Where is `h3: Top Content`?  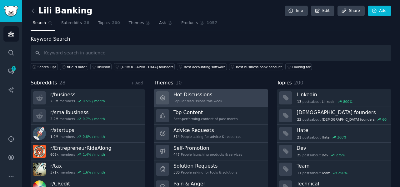
h3: Top Content is located at coordinates (206, 112).